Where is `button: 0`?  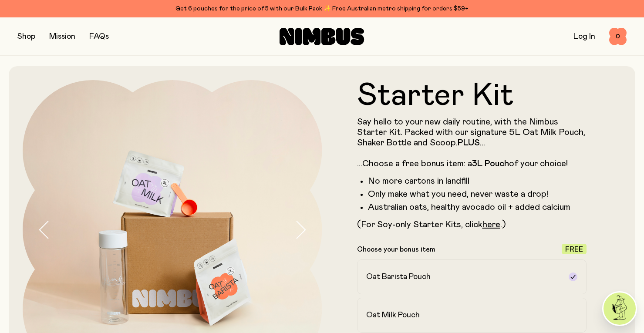 button: 0 is located at coordinates (618, 37).